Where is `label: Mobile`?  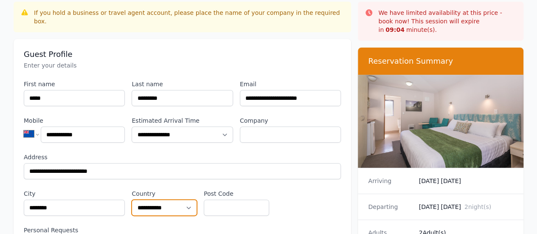 label: Mobile is located at coordinates (74, 121).